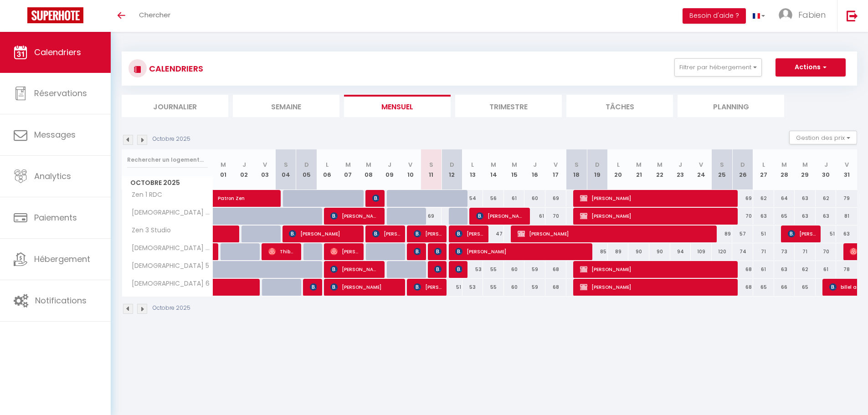 The image size is (868, 415). I want to click on span: Zen 3 Studio, so click(148, 231).